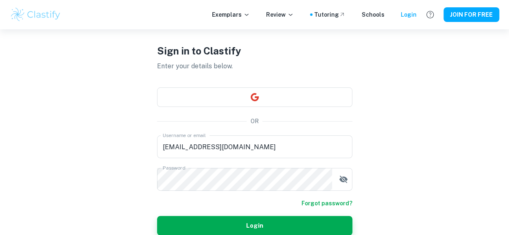 The image size is (509, 235). Describe the element at coordinates (408, 15) in the screenshot. I see `a: Login` at that location.